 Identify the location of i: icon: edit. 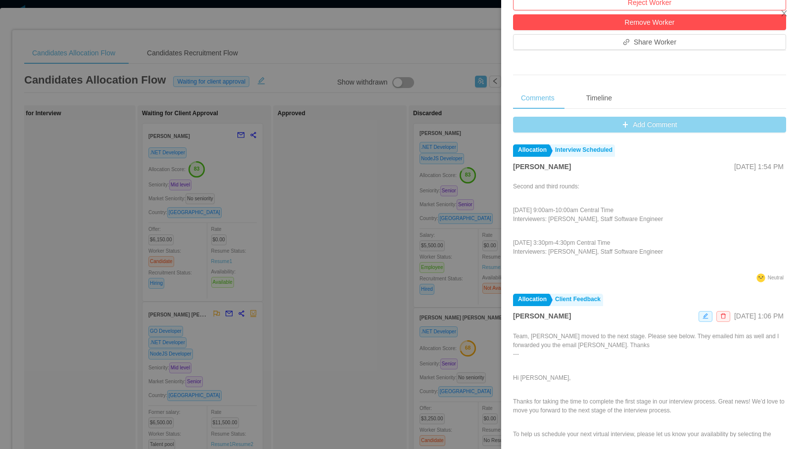
(705, 316).